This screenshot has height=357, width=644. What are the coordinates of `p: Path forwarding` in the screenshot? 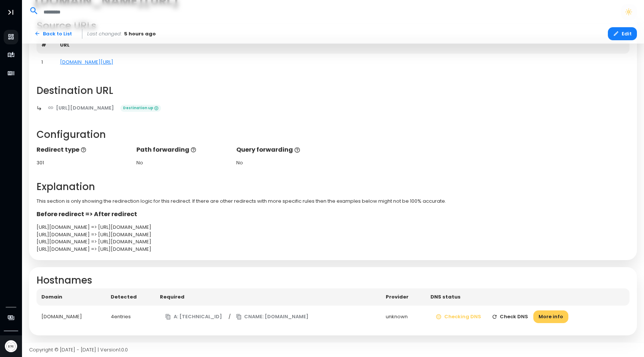 It's located at (183, 149).